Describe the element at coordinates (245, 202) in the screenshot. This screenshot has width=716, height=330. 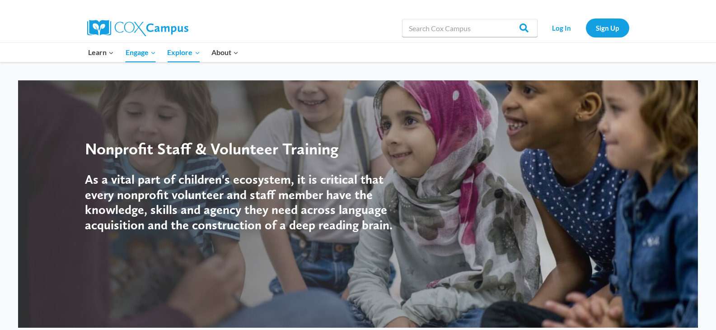
I see `h4: As a vital part of children's ecosystem, it is critical that every nonprofit volunteer and staff ...` at that location.